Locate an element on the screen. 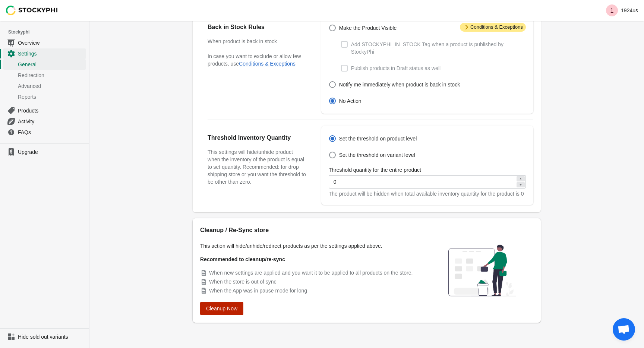 This screenshot has width=644, height=348. button: Conditions & Exceptions is located at coordinates (267, 64).